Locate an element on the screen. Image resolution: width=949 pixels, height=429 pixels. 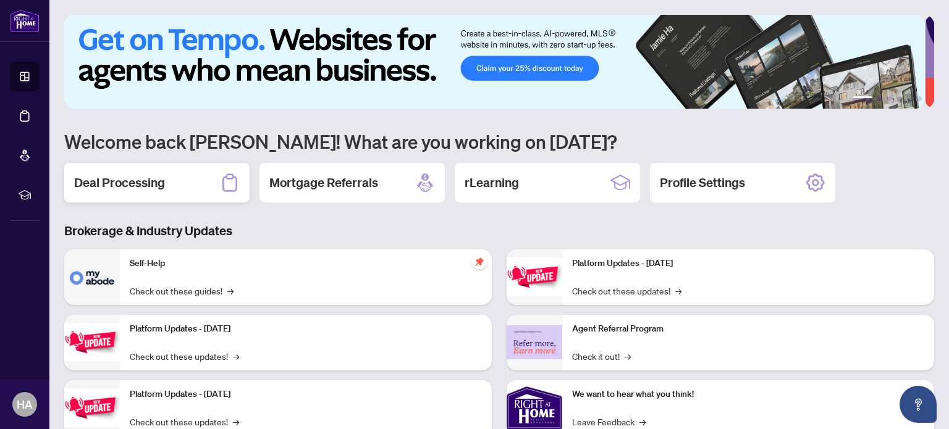
h3: Brokerage & Industry Updates is located at coordinates (499, 231).